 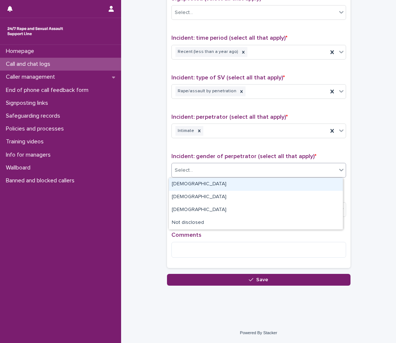 What do you see at coordinates (256, 210) in the screenshot?
I see `div: Non-binary` at bounding box center [256, 210].